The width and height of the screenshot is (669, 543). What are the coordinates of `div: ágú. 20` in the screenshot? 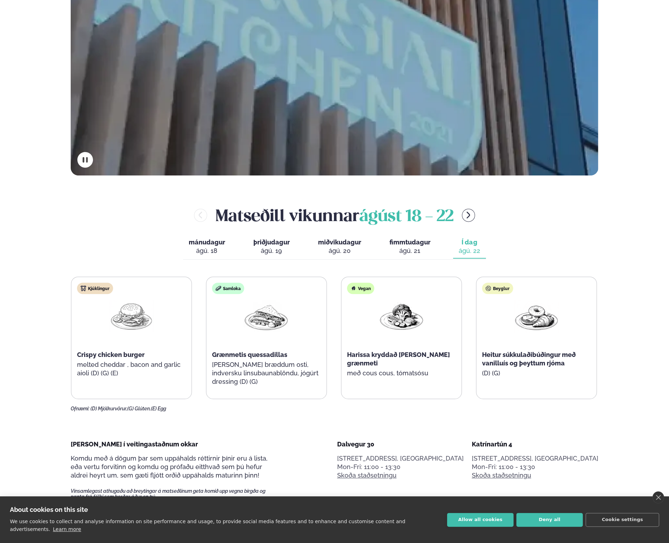 It's located at (340, 251).